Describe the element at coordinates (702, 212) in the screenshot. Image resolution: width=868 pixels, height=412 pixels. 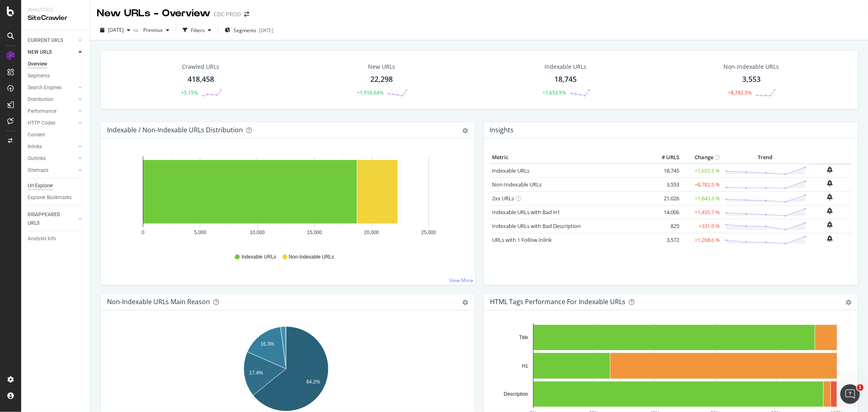
I see `td: +1,435.7 %` at that location.